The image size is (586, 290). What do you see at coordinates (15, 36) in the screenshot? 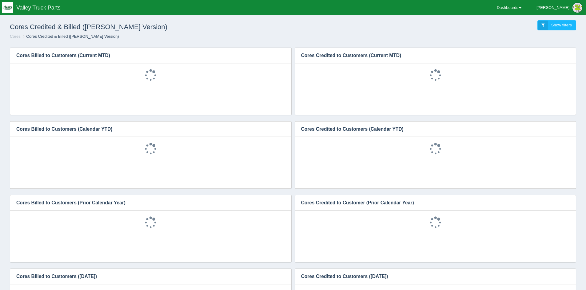
I see `a: Cores` at bounding box center [15, 36].